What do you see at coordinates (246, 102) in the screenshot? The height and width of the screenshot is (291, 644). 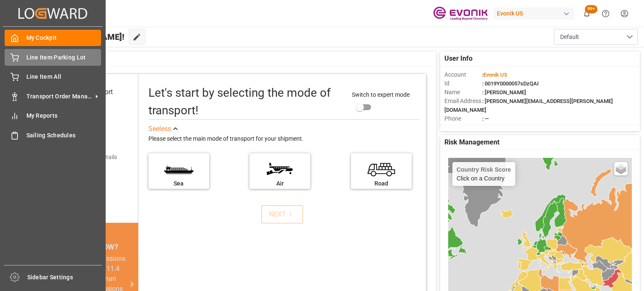 I see `div: Let's start by selecting the mode of transport!` at bounding box center [246, 102].